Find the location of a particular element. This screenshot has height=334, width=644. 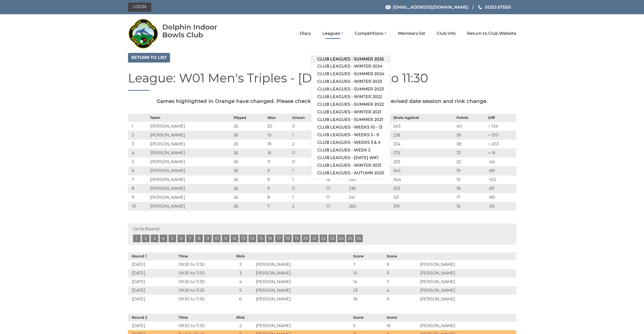

td: 275 is located at coordinates (423, 153).